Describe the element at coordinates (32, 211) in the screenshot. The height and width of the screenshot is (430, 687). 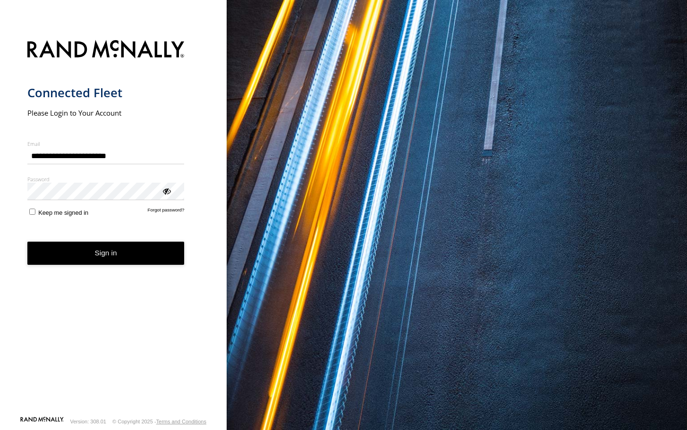
I see `input: Keep me signed in` at that location.